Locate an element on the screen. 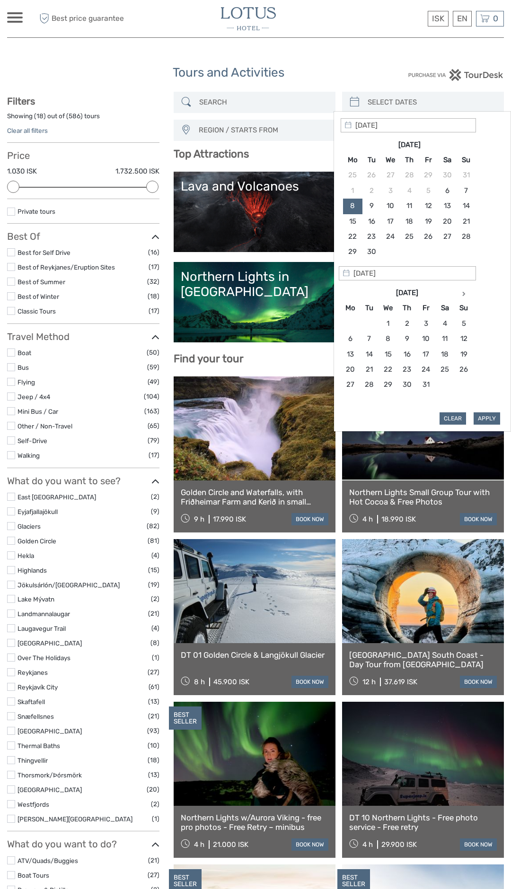  span: (59) is located at coordinates (153, 367).